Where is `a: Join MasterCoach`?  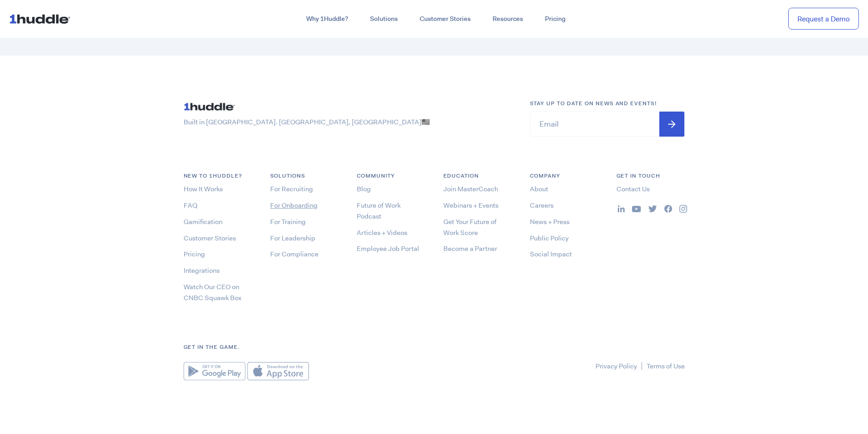 a: Join MasterCoach is located at coordinates (471, 189).